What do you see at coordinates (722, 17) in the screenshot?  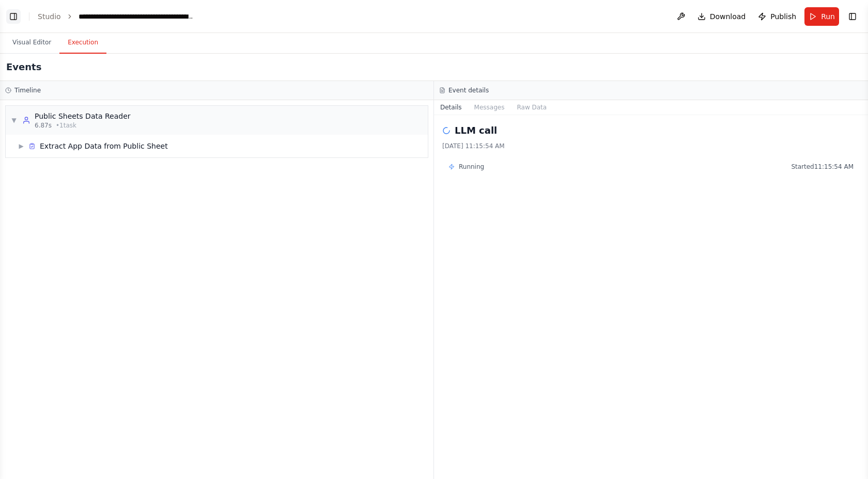 I see `button: Download` at bounding box center [722, 17].